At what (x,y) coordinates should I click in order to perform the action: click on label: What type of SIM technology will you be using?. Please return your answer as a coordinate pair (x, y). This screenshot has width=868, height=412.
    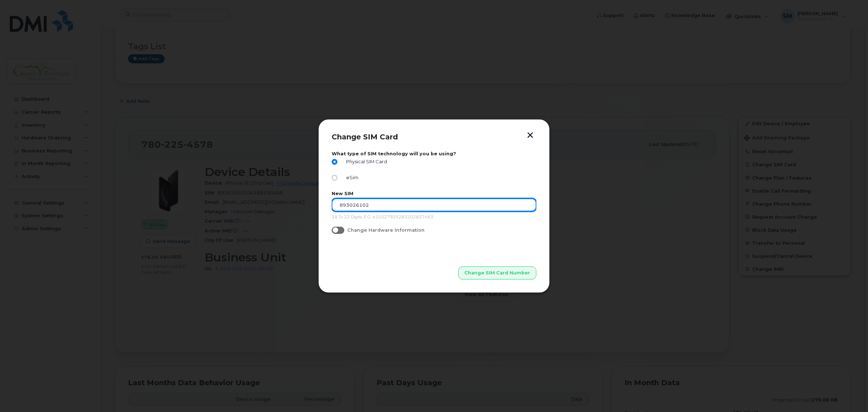
    Looking at the image, I should click on (434, 153).